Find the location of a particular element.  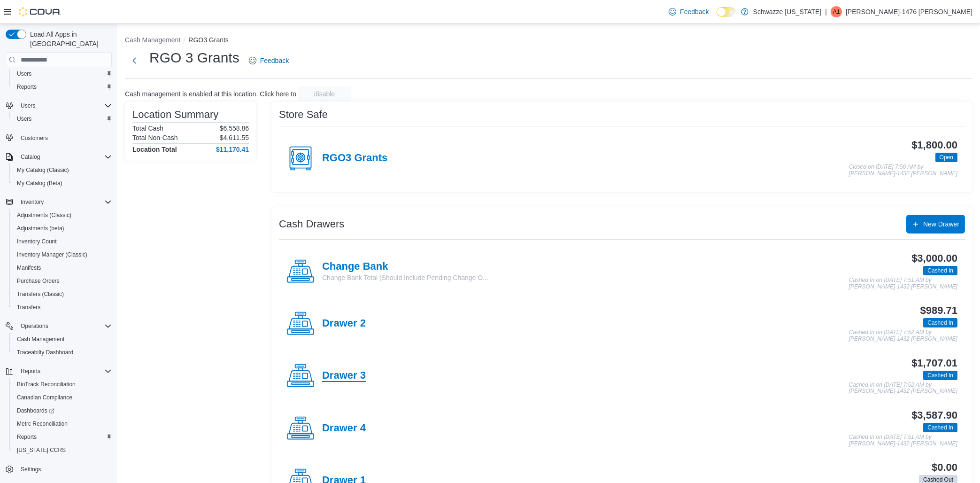

a: Reports is located at coordinates (27, 87).